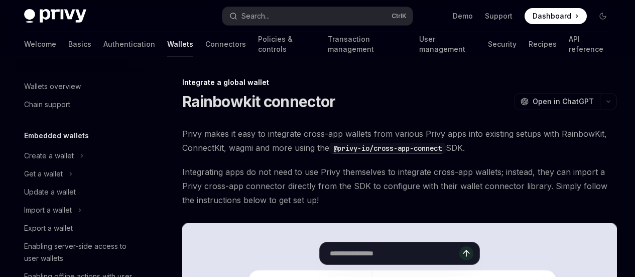 Image resolution: width=635 pixels, height=277 pixels. Describe the element at coordinates (40, 44) in the screenshot. I see `a: Welcome` at that location.